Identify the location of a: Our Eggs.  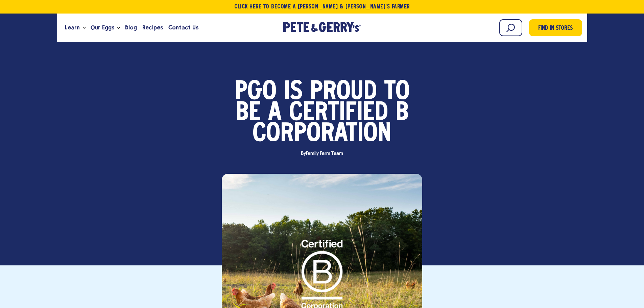
(103, 28).